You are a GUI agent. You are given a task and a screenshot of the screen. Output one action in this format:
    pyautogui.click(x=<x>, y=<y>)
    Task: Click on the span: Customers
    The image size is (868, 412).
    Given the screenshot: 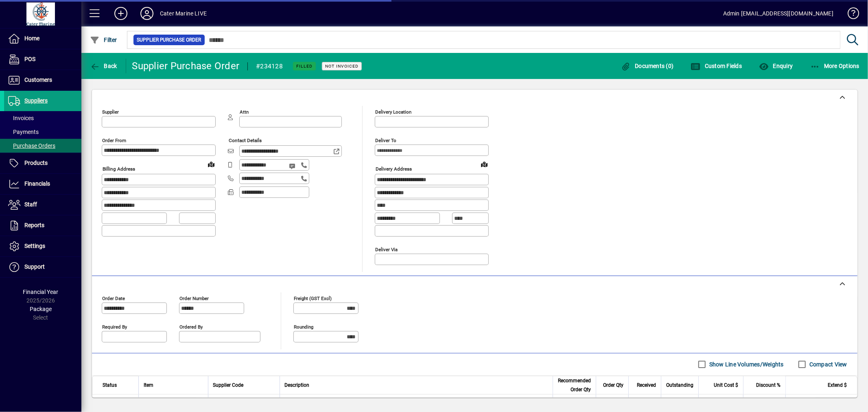 What is the action you would take?
    pyautogui.click(x=38, y=80)
    